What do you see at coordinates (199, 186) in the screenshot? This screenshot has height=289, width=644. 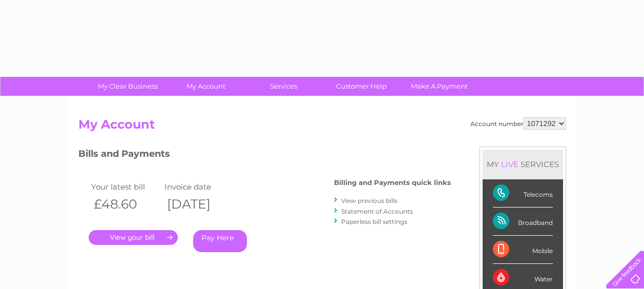 I see `td: Invoice date` at bounding box center [199, 186].